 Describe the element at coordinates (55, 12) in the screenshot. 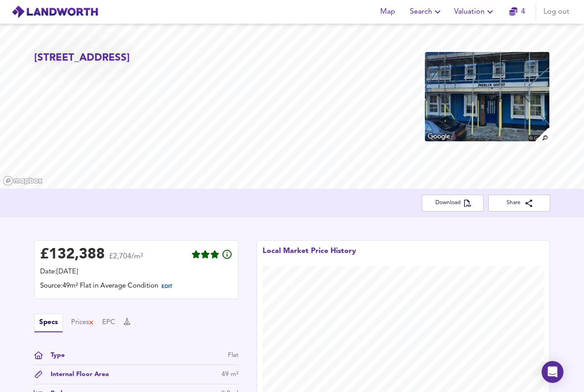

I see `img: logo` at that location.